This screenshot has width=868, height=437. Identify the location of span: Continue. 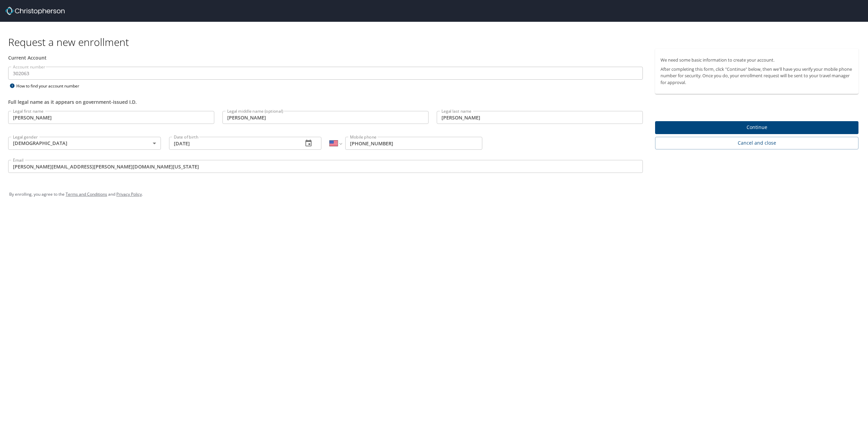
(756, 127).